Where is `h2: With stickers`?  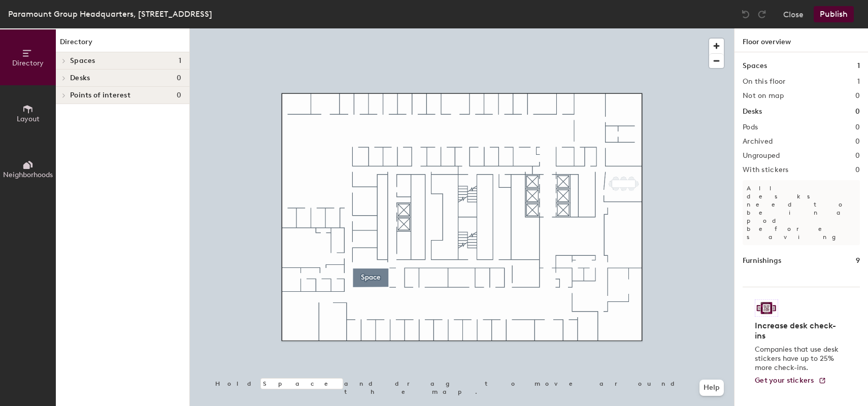 h2: With stickers is located at coordinates (765, 170).